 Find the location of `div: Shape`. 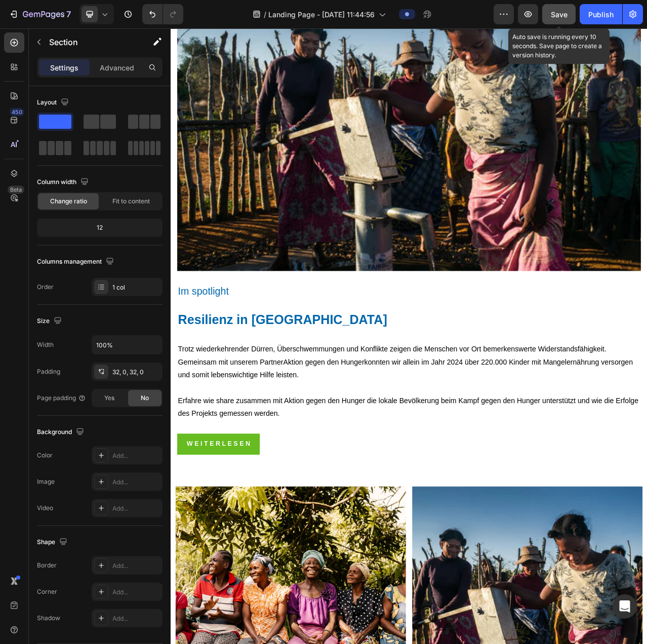

div: Shape is located at coordinates (53, 542).